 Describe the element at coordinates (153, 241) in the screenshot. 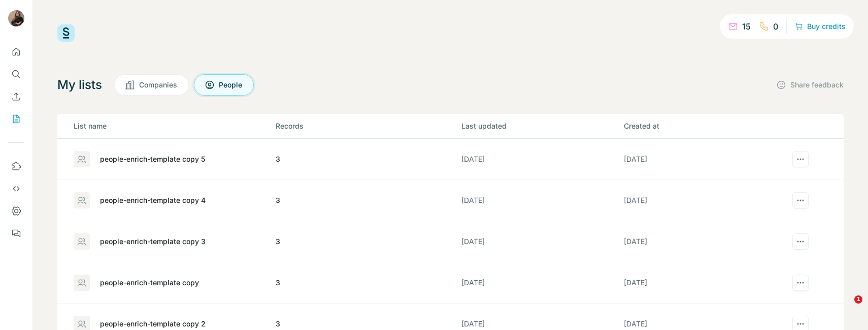

I see `div: people-enrich-template copy 3` at that location.